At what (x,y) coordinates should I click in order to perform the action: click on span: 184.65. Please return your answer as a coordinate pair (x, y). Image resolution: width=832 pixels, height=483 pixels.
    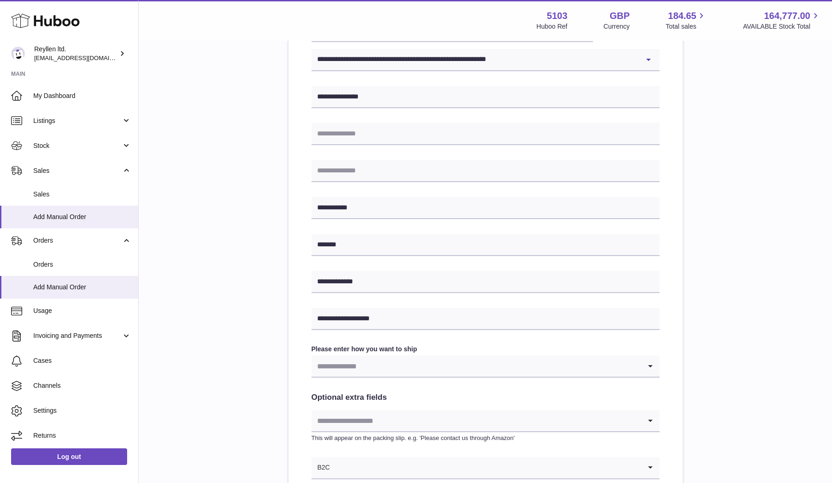
    Looking at the image, I should click on (681, 16).